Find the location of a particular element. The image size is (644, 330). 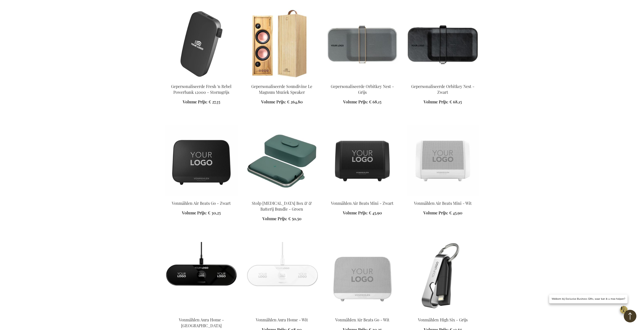

a: The All-in-One Backup Cable Vonmahlen high six is located at coordinates (443, 313).